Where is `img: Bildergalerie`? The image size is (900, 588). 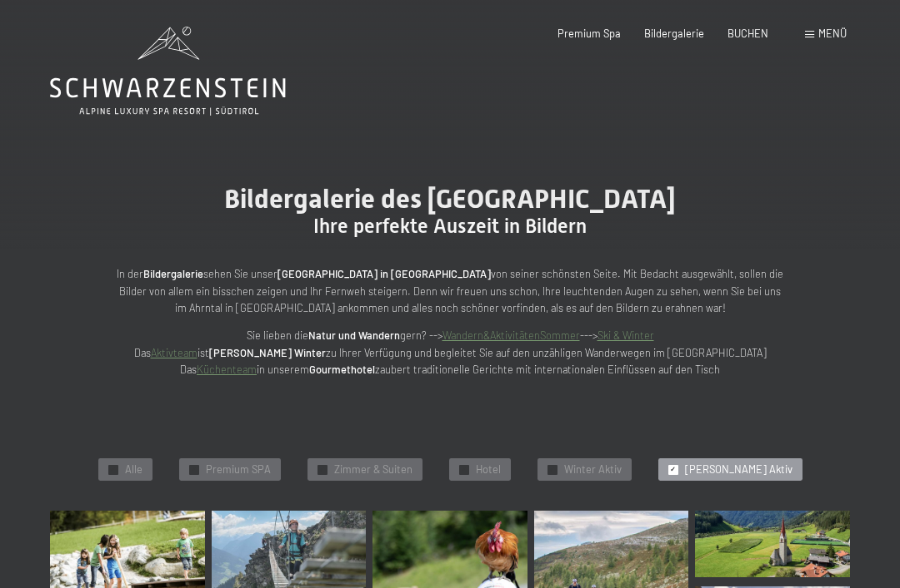
img: Bildergalerie is located at coordinates (773, 545).